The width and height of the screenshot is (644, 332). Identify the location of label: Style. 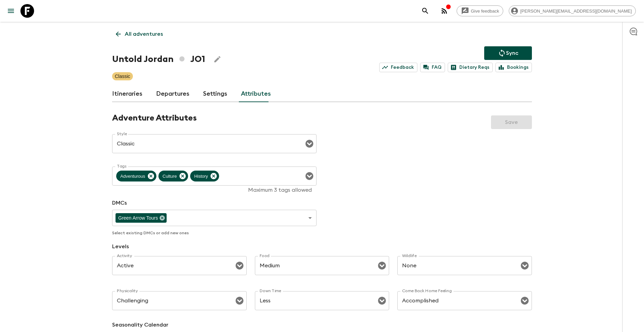
(121, 134).